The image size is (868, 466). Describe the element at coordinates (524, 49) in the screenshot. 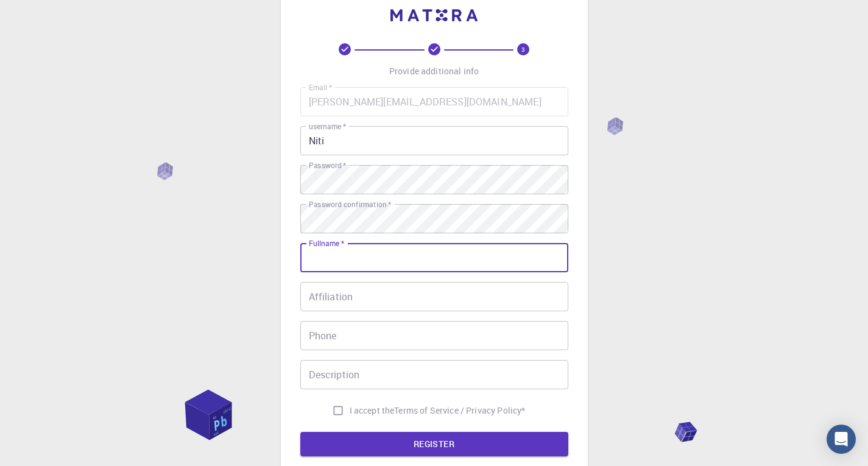

I see `text: 3` at that location.